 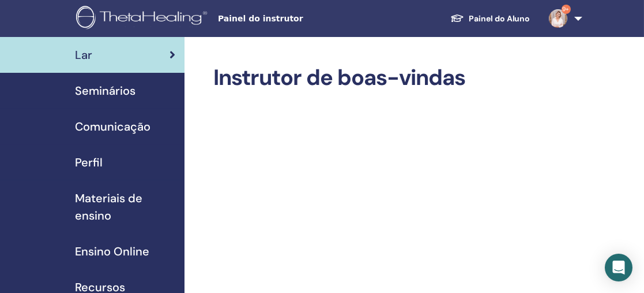 What do you see at coordinates (458, 18) in the screenshot?
I see `img: graduation-cap-white.svg` at bounding box center [458, 18].